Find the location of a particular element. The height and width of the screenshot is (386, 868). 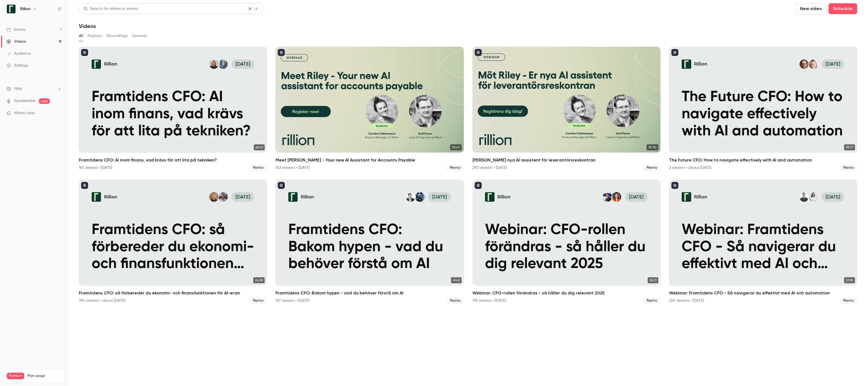

a: The Future CFO: How to navigate effectively with AI and automationRillionCarissa KellCisco Sacasa... is located at coordinates (763, 109).